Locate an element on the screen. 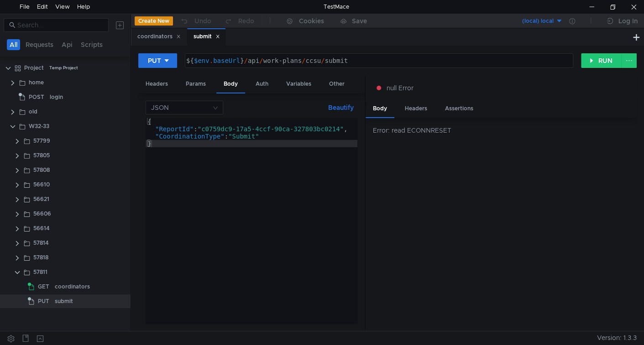 The image size is (644, 345). button: Scripts is located at coordinates (92, 45).